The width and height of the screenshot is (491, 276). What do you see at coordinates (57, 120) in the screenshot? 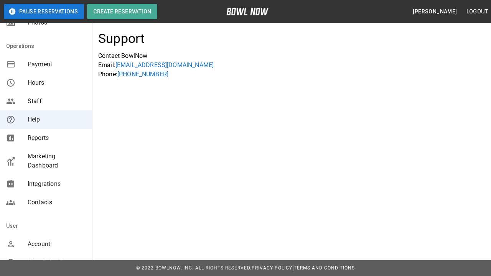
I see `span: Help` at bounding box center [57, 120].